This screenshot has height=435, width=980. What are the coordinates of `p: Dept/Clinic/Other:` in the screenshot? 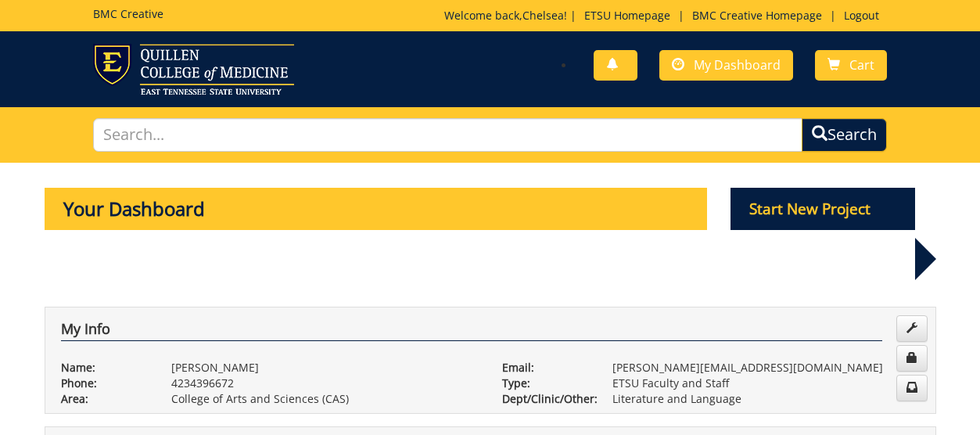 It's located at (545, 399).